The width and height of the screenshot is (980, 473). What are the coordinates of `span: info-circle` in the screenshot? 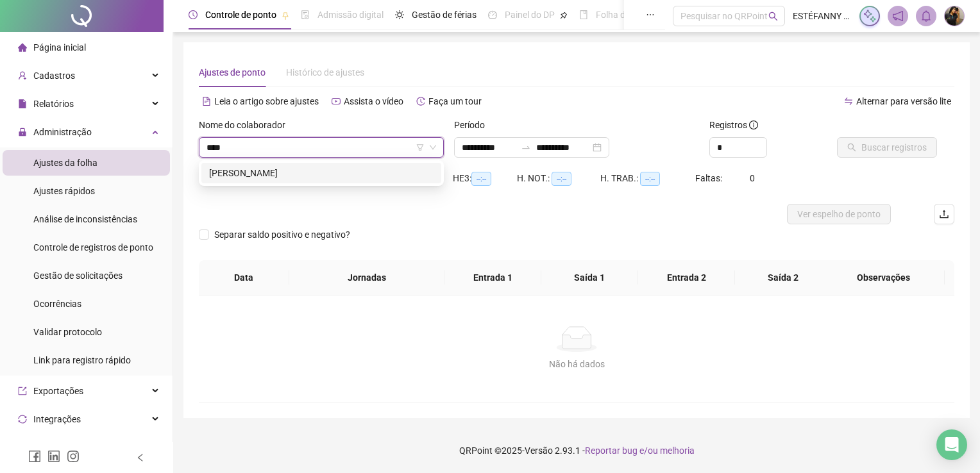 It's located at (754, 125).